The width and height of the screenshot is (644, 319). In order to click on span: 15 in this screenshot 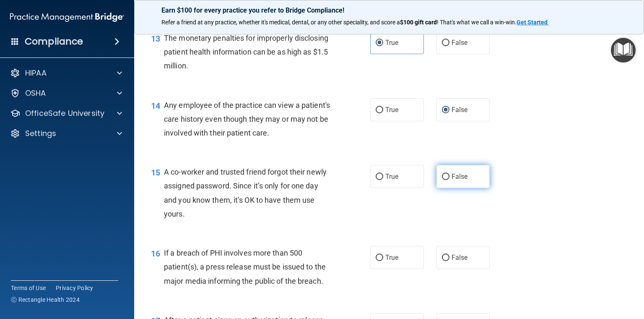, I will do `click(155, 173)`.